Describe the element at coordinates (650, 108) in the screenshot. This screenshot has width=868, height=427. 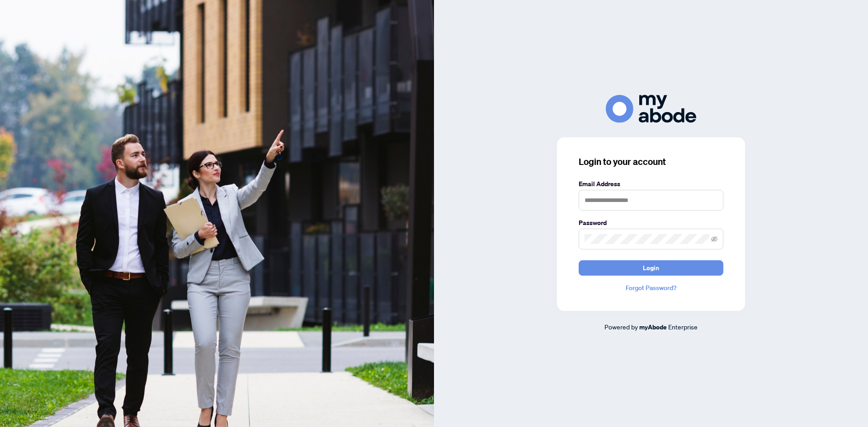
I see `img: ma-logo` at that location.